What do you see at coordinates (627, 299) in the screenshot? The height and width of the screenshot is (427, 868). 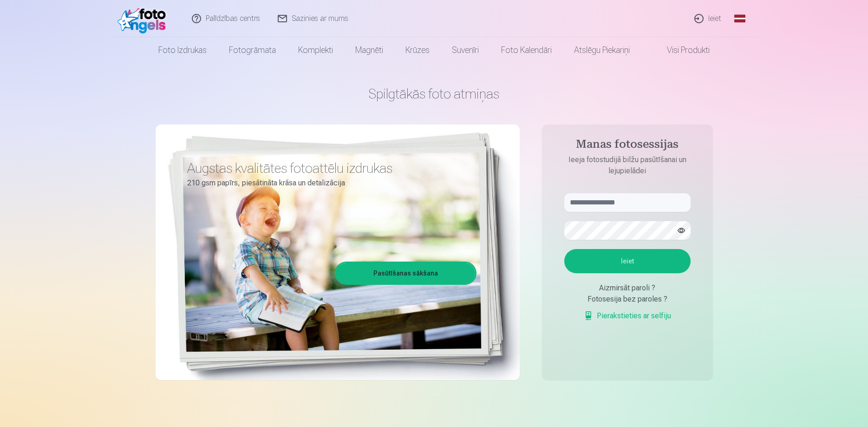 I see `div: Fotosesija bez paroles ?` at bounding box center [627, 299].